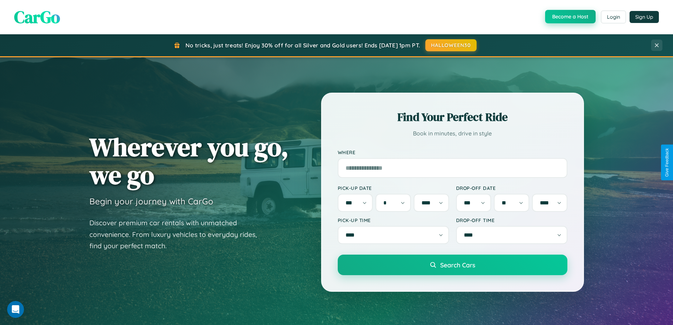 The height and width of the screenshot is (325, 673). I want to click on button: Login, so click(613, 17).